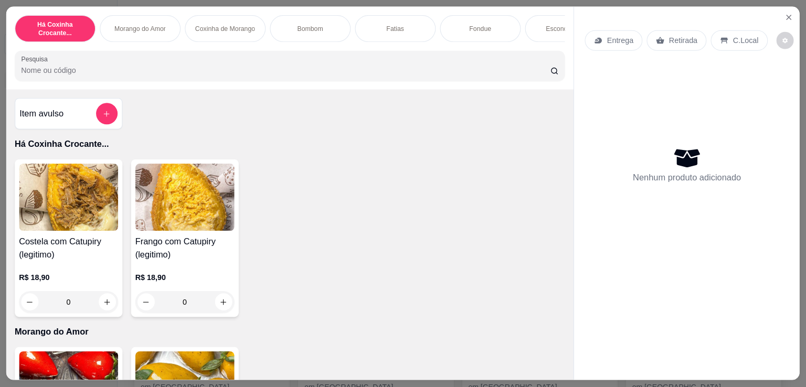  What do you see at coordinates (687, 178) in the screenshot?
I see `p: Nenhum produto adicionado` at bounding box center [687, 178].